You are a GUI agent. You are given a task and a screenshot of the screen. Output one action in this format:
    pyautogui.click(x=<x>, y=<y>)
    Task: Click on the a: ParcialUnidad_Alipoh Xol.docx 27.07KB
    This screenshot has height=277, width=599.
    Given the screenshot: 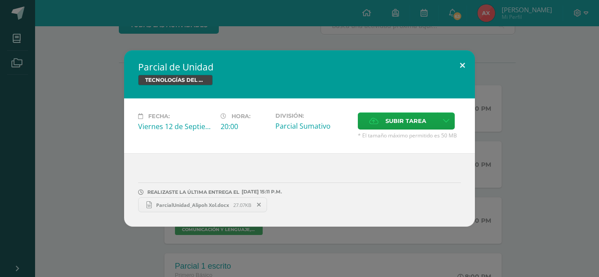 What is the action you would take?
    pyautogui.click(x=202, y=205)
    